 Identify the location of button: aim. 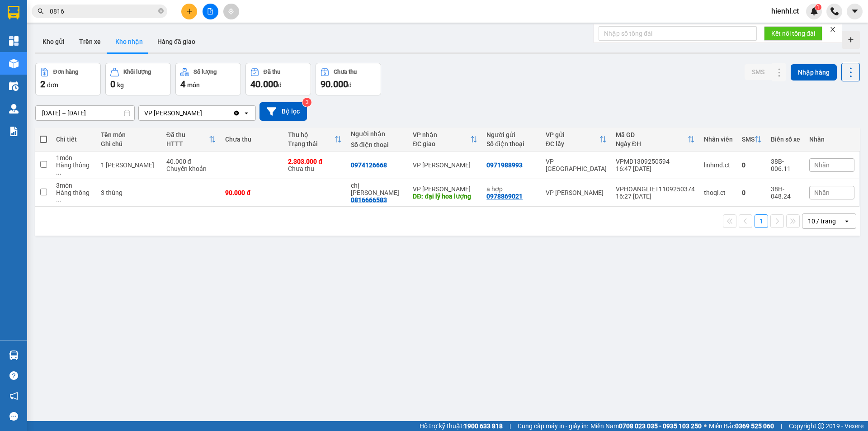
(231, 11).